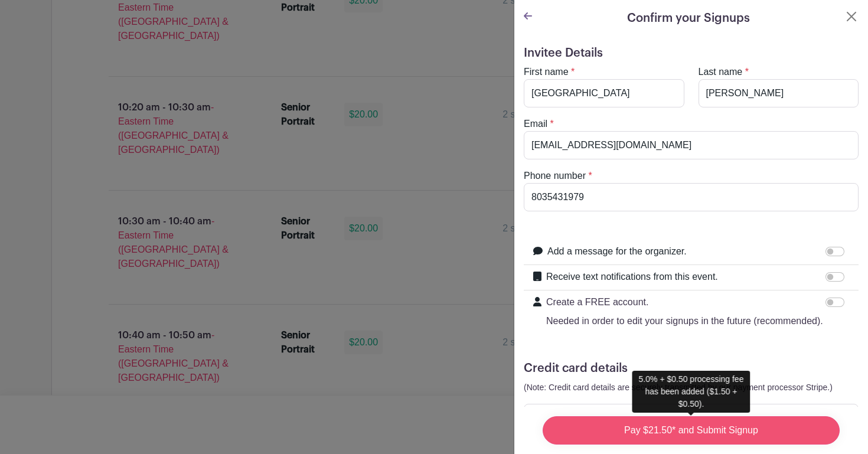 This screenshot has width=868, height=454. What do you see at coordinates (685, 302) in the screenshot?
I see `p: Create a FREE account.` at bounding box center [685, 302].